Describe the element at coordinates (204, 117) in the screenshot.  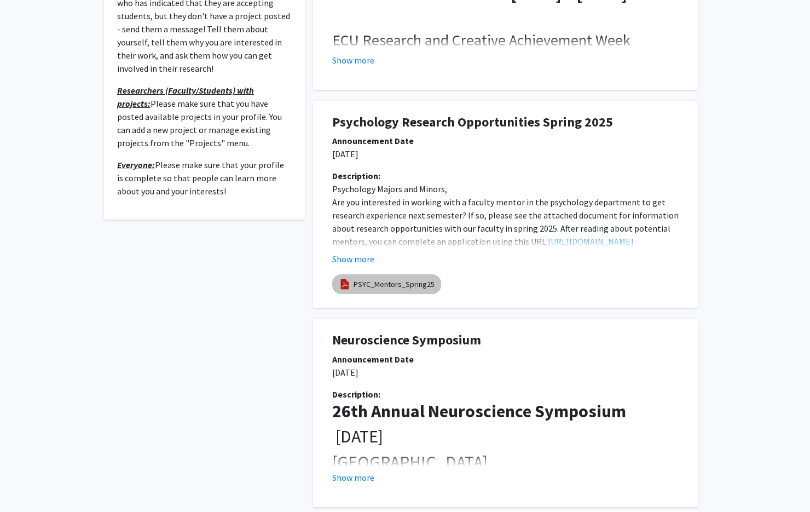
I see `p: Please make sure that you have posted available projects in your profile. You can add a new proje...` at that location.